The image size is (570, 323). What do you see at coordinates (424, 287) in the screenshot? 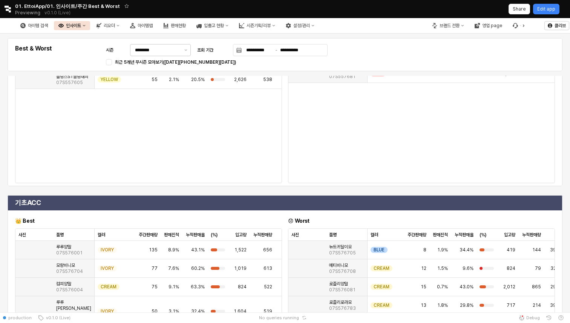
I see `span: 15` at bounding box center [424, 287].